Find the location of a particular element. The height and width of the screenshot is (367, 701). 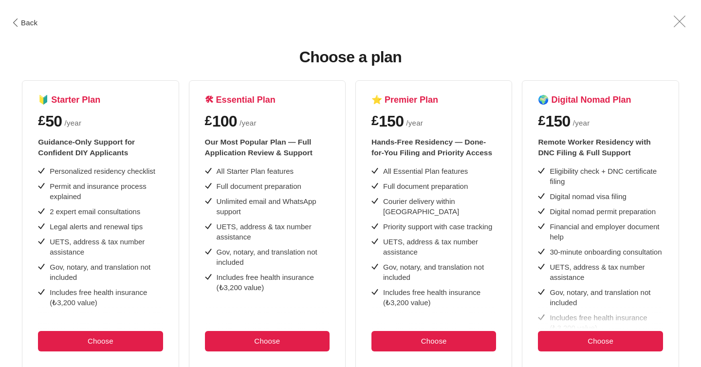

h4: ⭐ Premier Plan is located at coordinates (434, 100).